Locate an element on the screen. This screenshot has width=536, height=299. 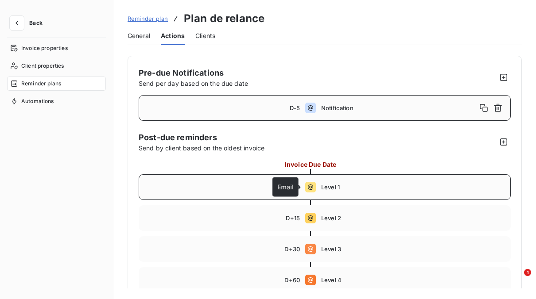
span: Reminder plans is located at coordinates (41, 84).